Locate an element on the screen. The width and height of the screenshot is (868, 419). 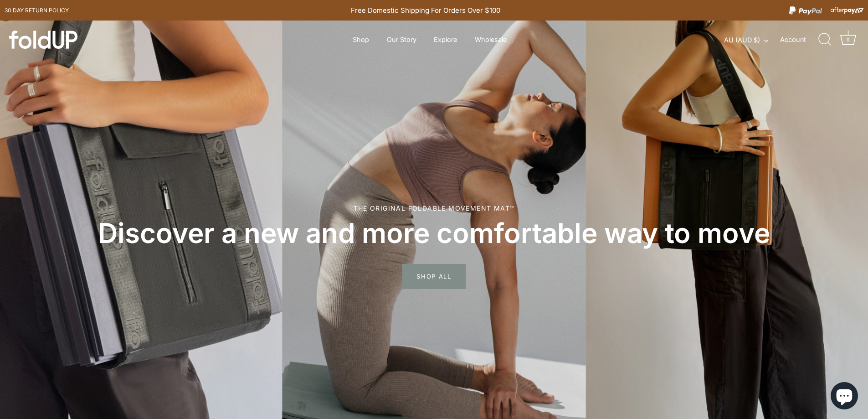
a: foldUP is located at coordinates (76, 40).